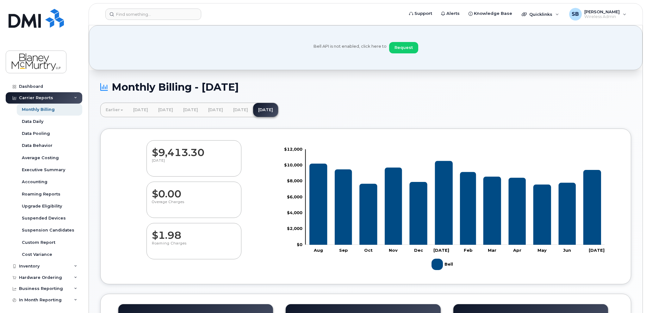  I want to click on g: Chart, so click(444, 210).